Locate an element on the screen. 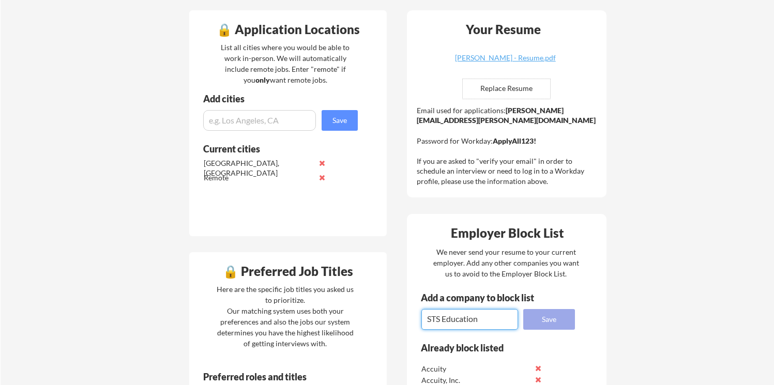 The width and height of the screenshot is (774, 385). div: We never send your resume to your current employer. Add any other companies you want us to avoid ... is located at coordinates (506, 263).